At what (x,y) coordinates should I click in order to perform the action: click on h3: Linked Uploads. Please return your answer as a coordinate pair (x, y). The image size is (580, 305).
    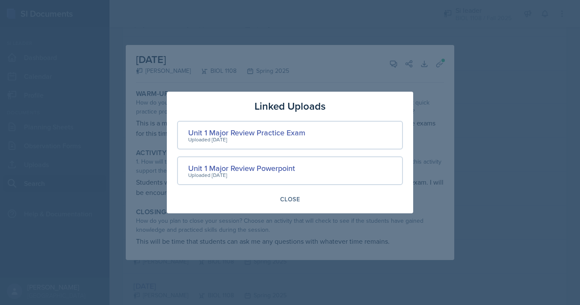
    Looking at the image, I should click on (290, 106).